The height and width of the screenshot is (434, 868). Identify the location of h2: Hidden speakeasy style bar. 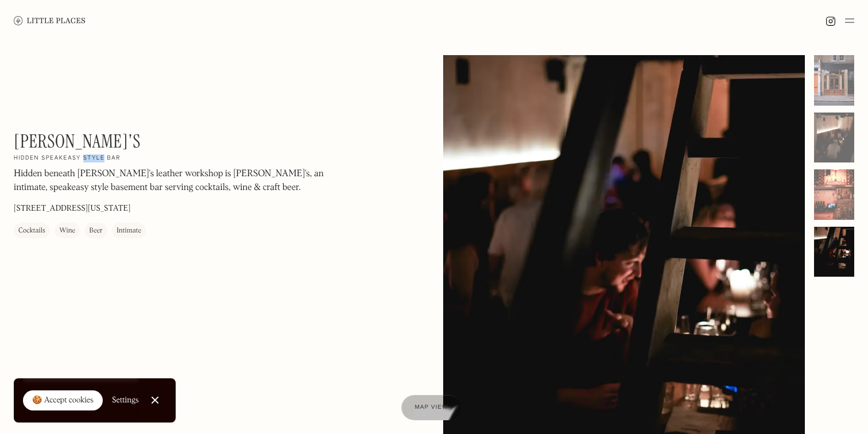
(67, 159).